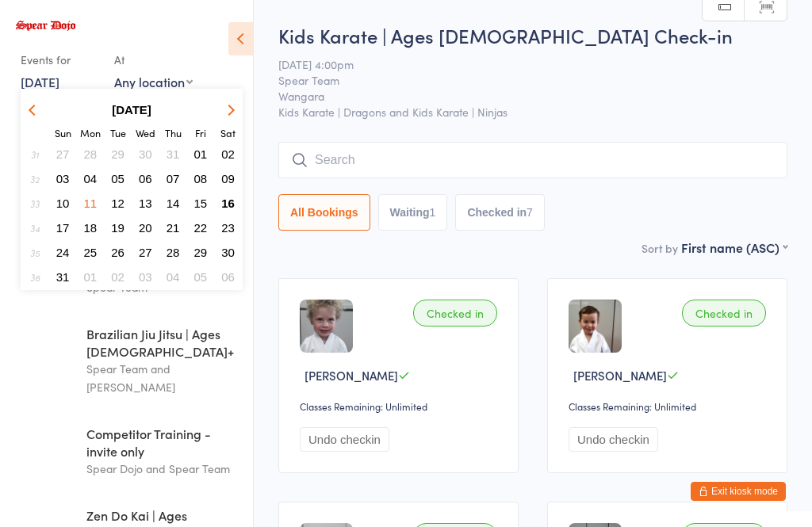  What do you see at coordinates (42, 344) in the screenshot?
I see `time: 5:15 - 6:30 pm` at bounding box center [42, 344].